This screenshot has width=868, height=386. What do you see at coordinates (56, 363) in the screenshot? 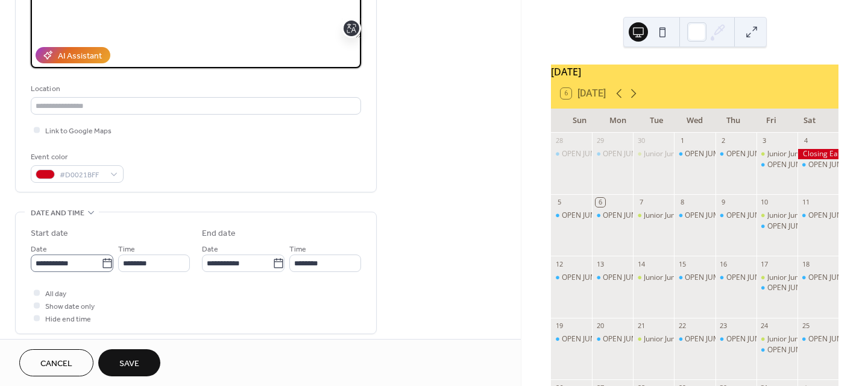
I see `a: Cancel` at bounding box center [56, 363].